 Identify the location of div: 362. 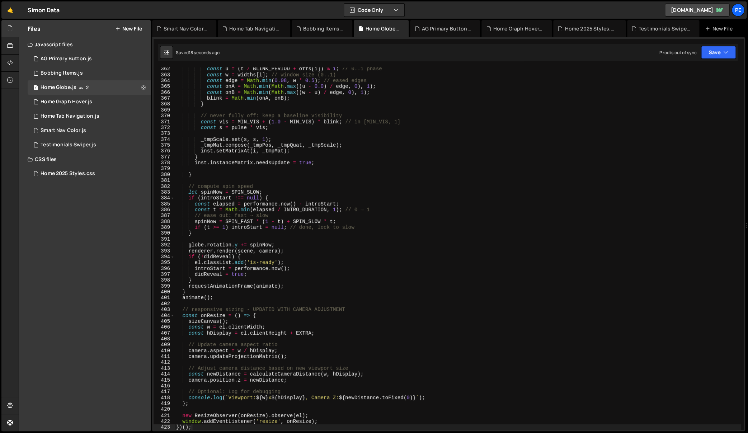
(164, 69).